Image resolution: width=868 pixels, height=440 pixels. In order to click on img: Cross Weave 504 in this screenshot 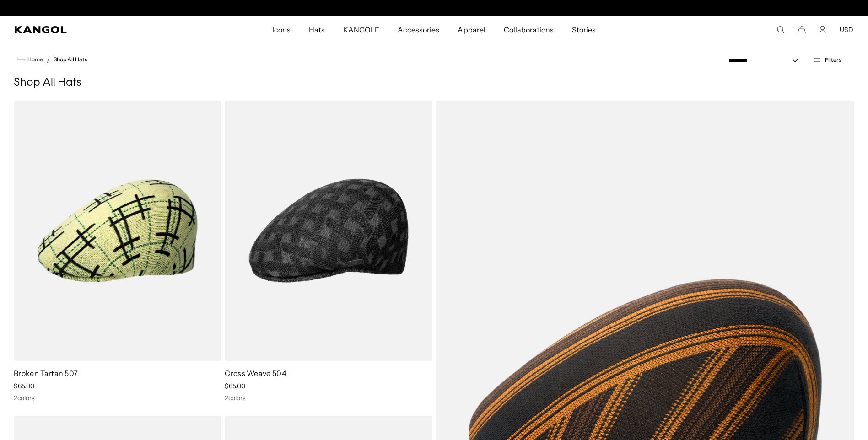, I will do `click(328, 231)`.